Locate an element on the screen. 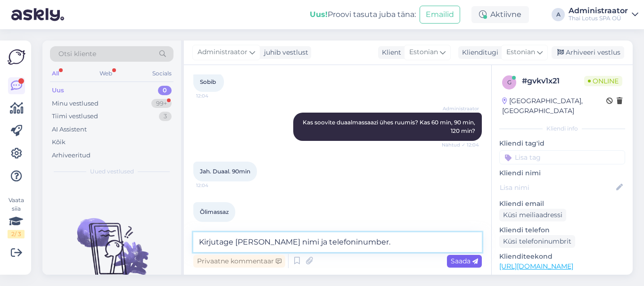  div: Arhiveeritud is located at coordinates (71, 156).